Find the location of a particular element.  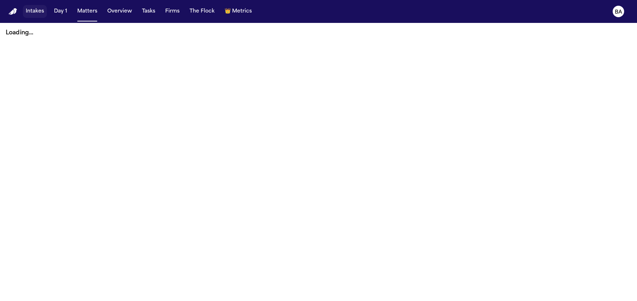

a: Overview is located at coordinates (120, 11).